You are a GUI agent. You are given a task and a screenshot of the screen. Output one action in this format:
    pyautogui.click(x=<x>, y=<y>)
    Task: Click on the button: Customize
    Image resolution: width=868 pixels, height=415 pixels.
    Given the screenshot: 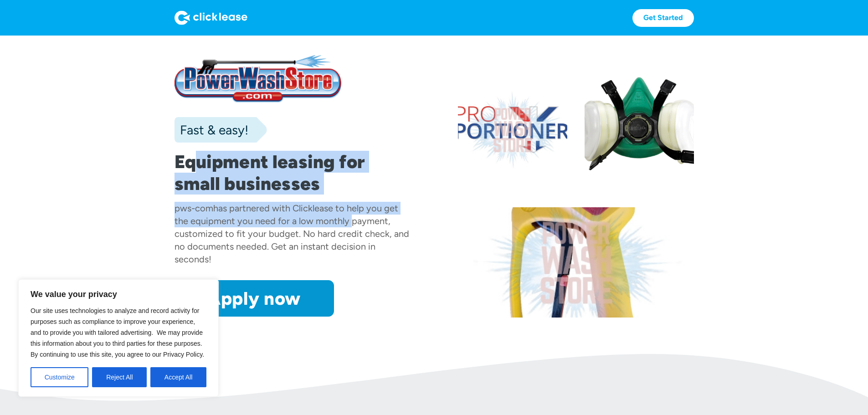 What is the action you would take?
    pyautogui.click(x=59, y=377)
    